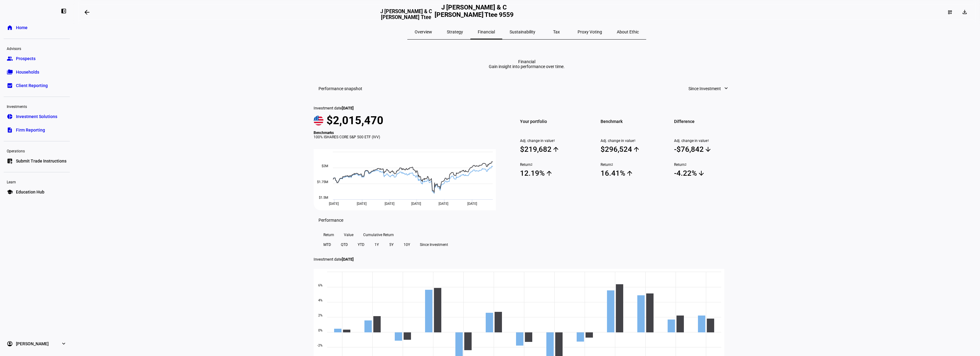 This screenshot has height=356, width=980. I want to click on span: Tax, so click(556, 32).